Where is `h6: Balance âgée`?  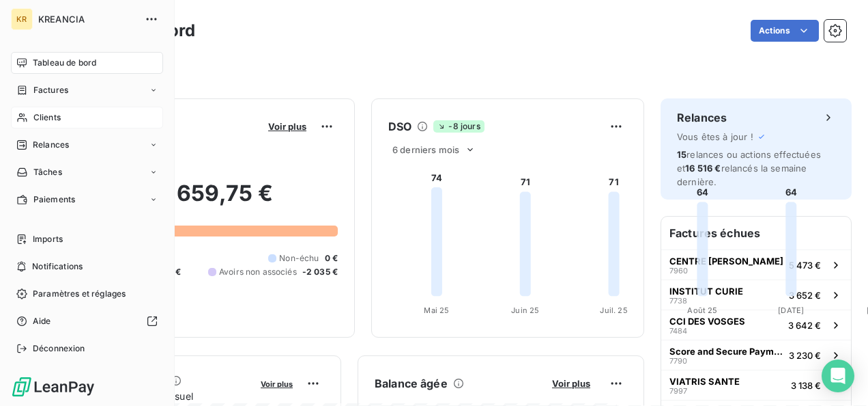 h6: Balance âgée is located at coordinates (411, 383).